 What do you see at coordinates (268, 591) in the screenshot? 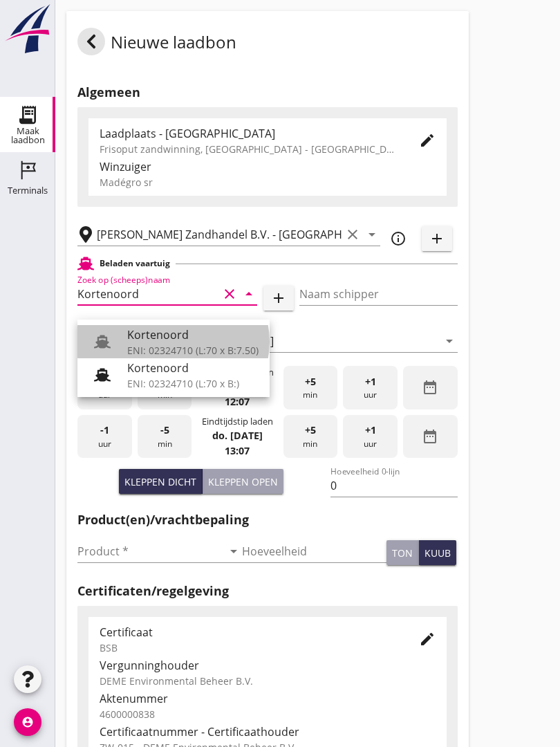
I see `h2: Certificaten/regelgeving` at bounding box center [268, 591].